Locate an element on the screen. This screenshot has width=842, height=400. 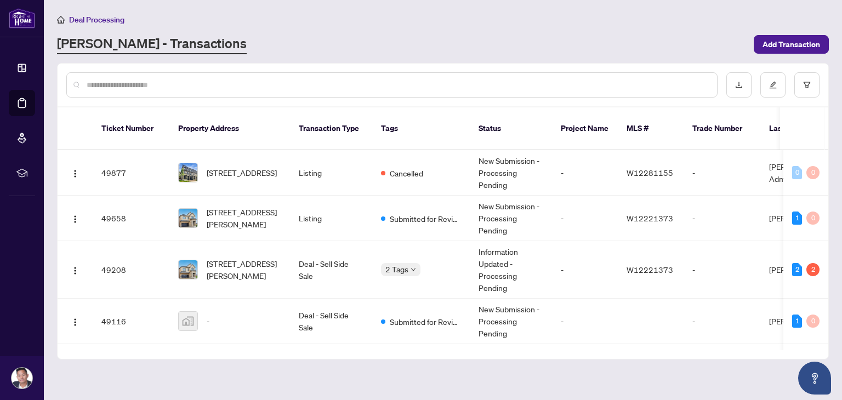
td: 49877 is located at coordinates (131, 173).